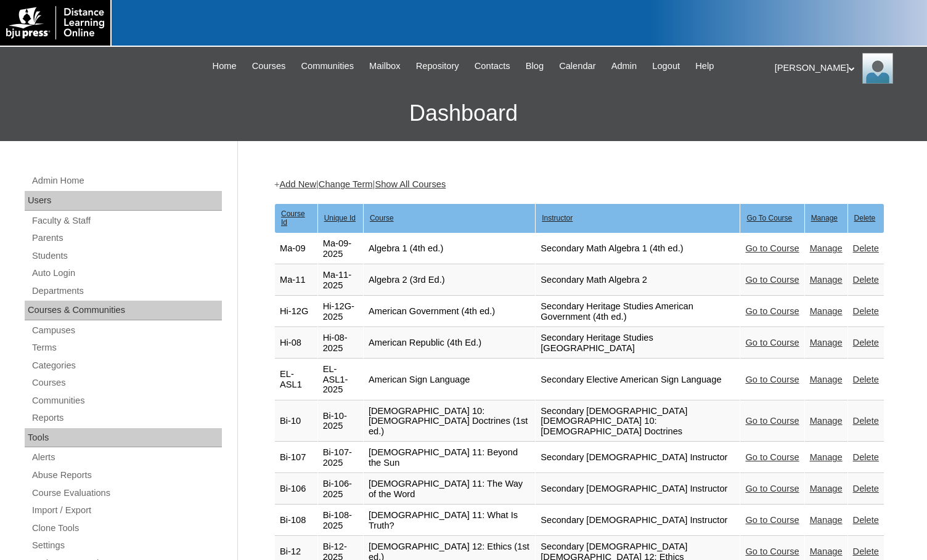 This screenshot has height=560, width=927. Describe the element at coordinates (492, 66) in the screenshot. I see `span: Contacts` at that location.